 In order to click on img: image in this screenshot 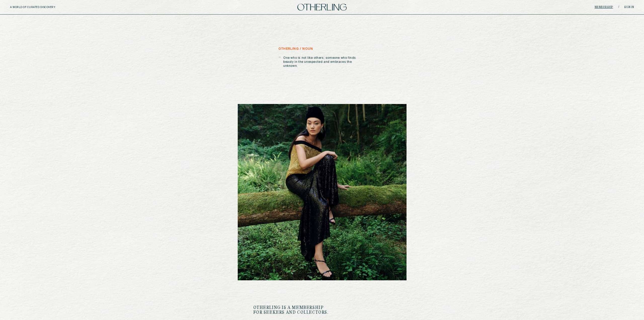, I will do `click(322, 192)`.